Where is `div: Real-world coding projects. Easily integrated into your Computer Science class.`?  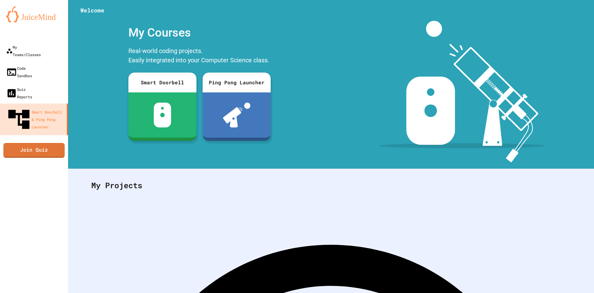
div: Real-world coding projects. Easily integrated into your Computer Science class. is located at coordinates (200, 56).